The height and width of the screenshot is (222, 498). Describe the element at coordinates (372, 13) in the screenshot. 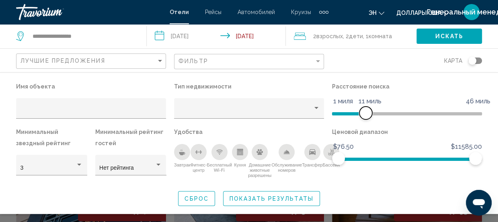

I see `span: эн` at that location.